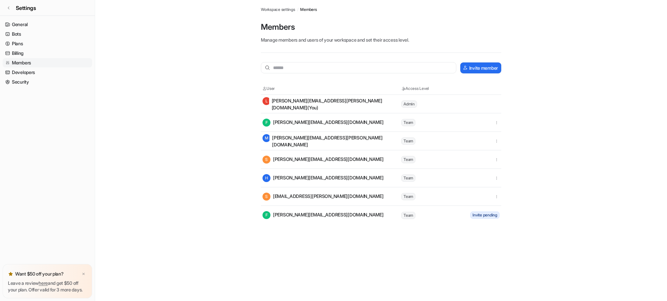  What do you see at coordinates (47, 72) in the screenshot?
I see `a: Developers` at bounding box center [47, 72].